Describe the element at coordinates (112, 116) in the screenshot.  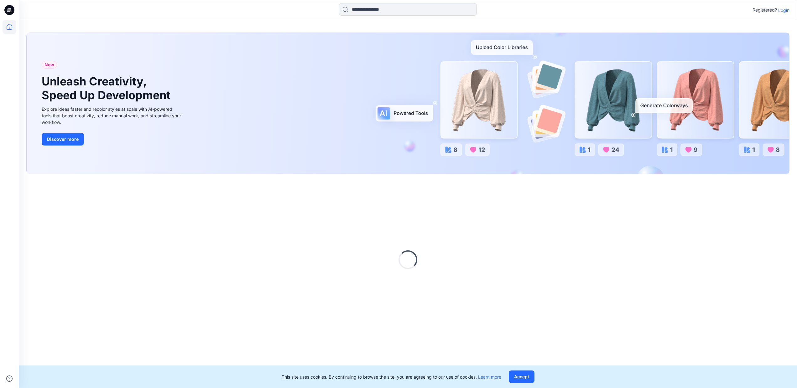
I see `div: Explore ideas faster and recolor styles at scale with AI-powered tools that boost creativity, red...` at that location.